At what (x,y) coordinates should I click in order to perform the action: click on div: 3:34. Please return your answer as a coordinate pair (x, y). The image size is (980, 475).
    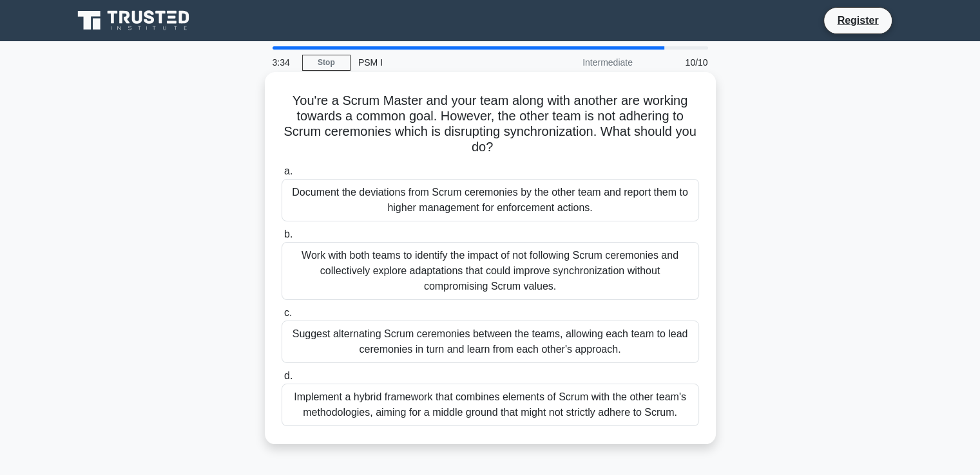
    Looking at the image, I should click on (284, 62).